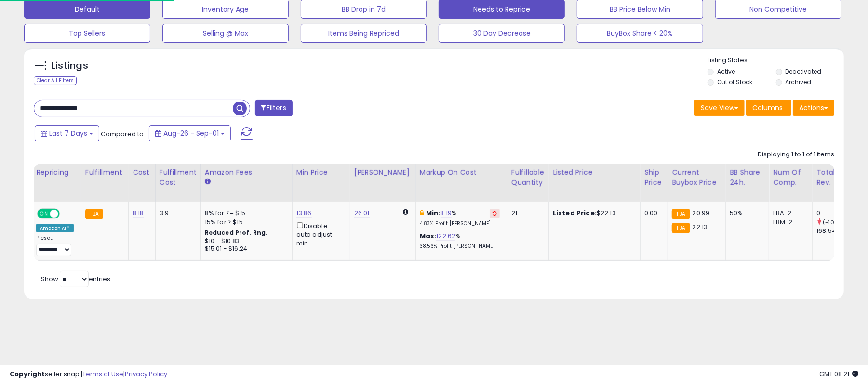 The width and height of the screenshot is (868, 384). Describe the element at coordinates (364, 33) in the screenshot. I see `button: Items Being Repriced` at that location.